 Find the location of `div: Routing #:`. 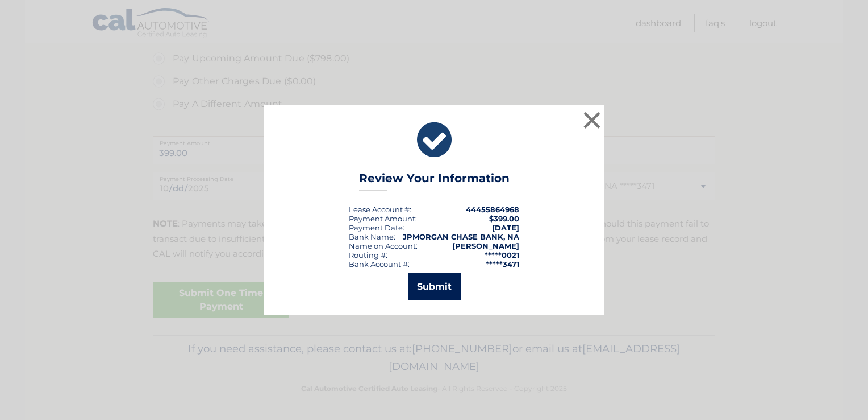

div: Routing #: is located at coordinates (368, 255).